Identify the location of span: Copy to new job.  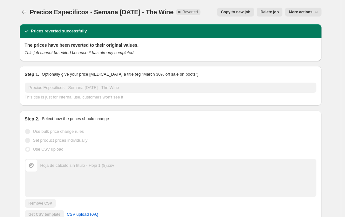
(235, 12).